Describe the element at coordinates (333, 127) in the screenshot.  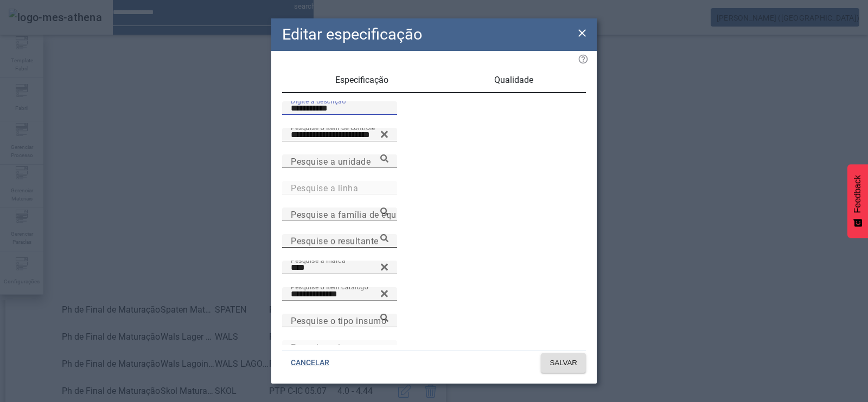
I see `mat-label: Pesquise o item de controle` at that location.